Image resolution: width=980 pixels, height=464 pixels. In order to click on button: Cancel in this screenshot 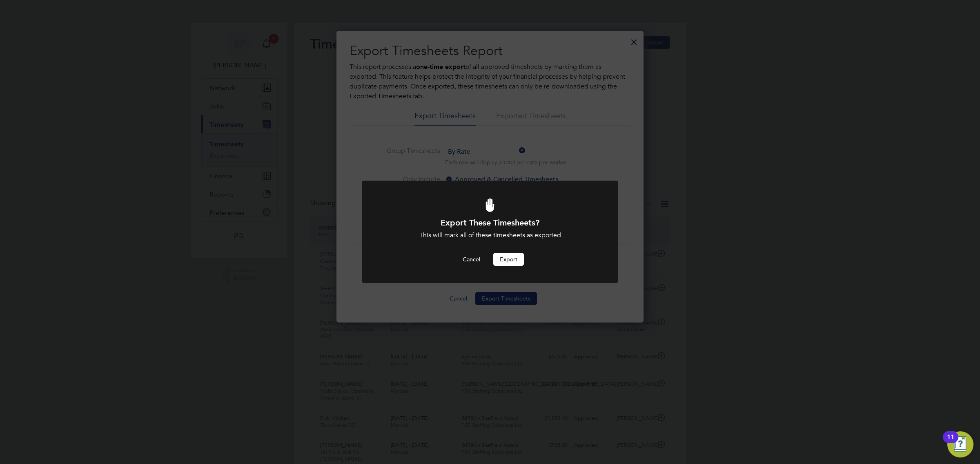, I will do `click(471, 259)`.